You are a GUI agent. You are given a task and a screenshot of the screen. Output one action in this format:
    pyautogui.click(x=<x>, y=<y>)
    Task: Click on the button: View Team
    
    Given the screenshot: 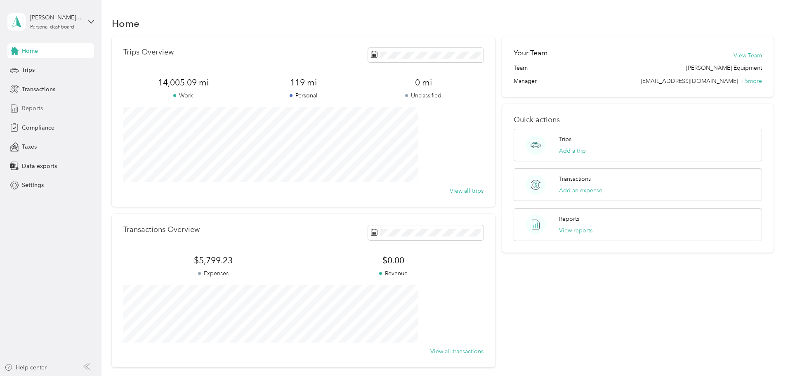 What is the action you would take?
    pyautogui.click(x=748, y=55)
    